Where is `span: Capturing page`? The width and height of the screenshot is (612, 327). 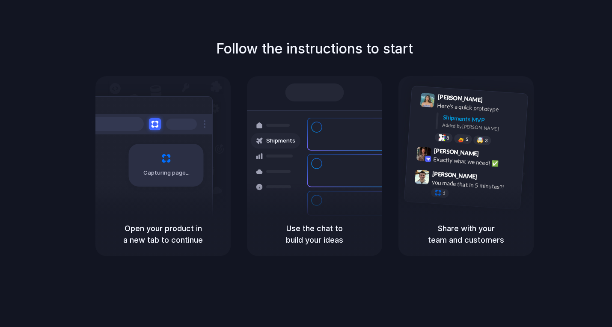
span: Capturing page is located at coordinates (167, 173).